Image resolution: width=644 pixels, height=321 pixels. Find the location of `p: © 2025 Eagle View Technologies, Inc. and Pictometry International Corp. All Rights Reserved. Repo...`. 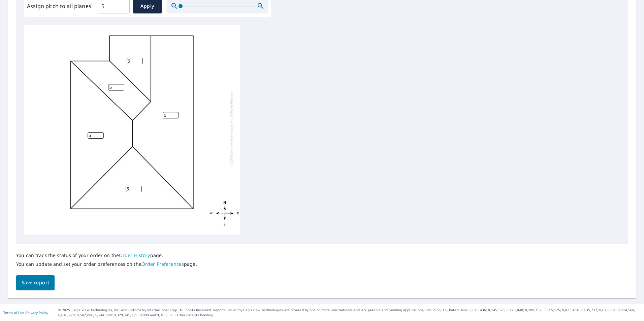

p: © 2025 Eagle View Technologies, Inc. and Pictometry International Corp. All Rights Reserved. Repo... is located at coordinates (349, 313).